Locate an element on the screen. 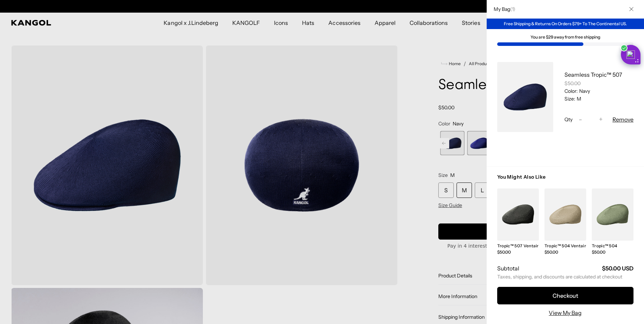 The width and height of the screenshot is (644, 324). input: Quantity for Seamless Tropic™ 507 is located at coordinates (591, 119).